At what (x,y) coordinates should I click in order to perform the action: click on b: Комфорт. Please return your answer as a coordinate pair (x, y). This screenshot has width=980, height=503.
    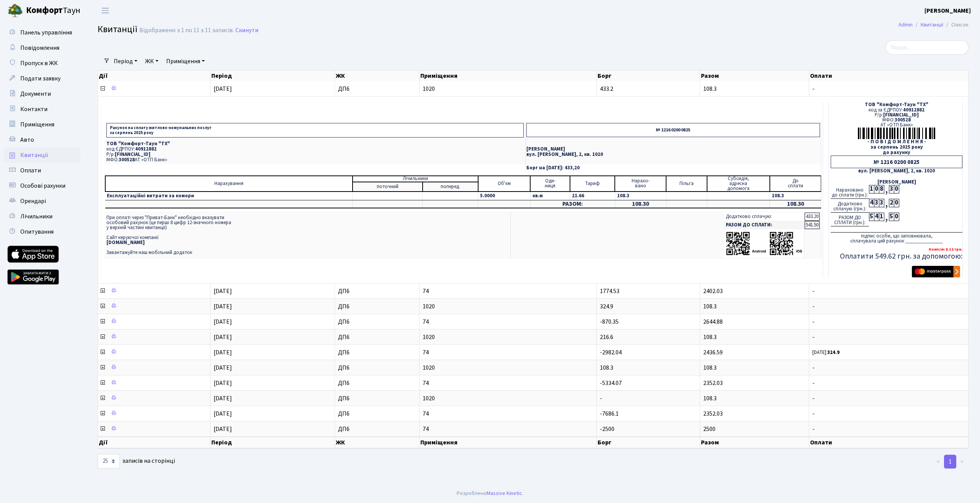
    Looking at the image, I should click on (45, 10).